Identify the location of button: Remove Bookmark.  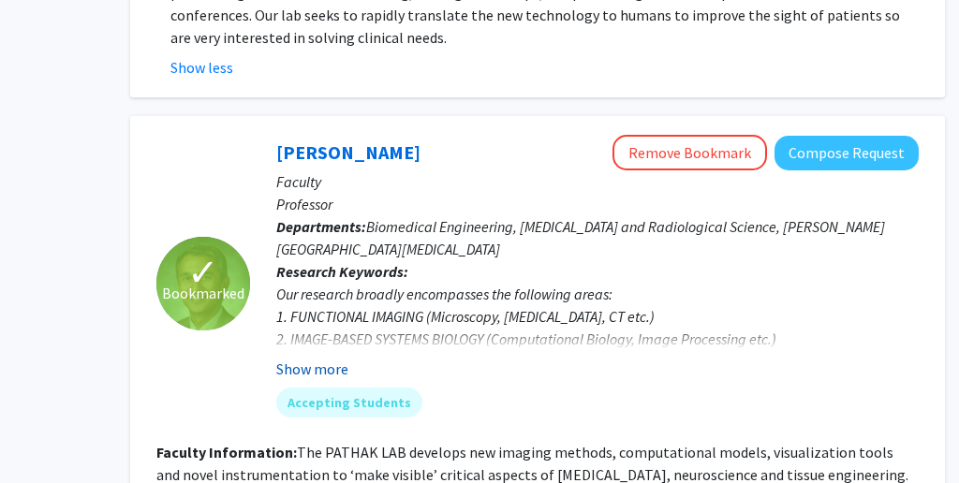
(689, 153).